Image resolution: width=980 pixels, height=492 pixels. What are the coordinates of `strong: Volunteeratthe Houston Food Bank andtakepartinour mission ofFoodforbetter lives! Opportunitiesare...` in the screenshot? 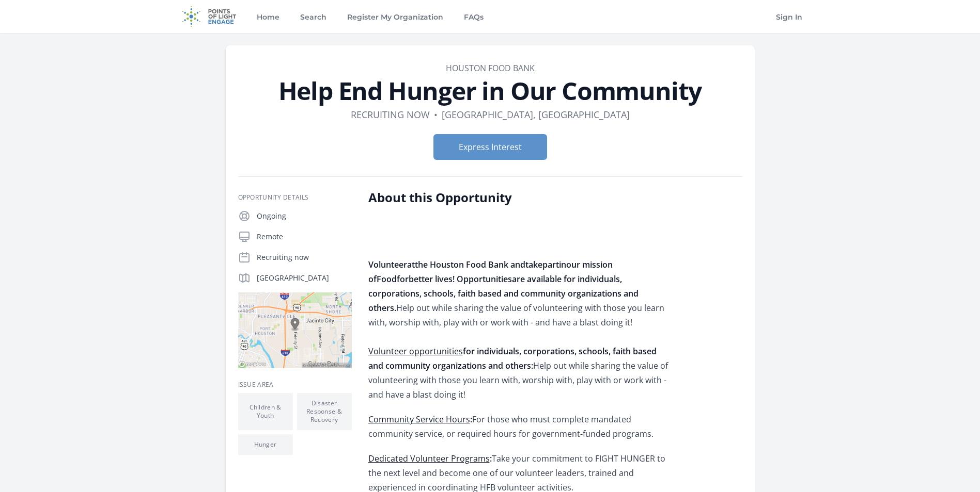 It's located at (503, 286).